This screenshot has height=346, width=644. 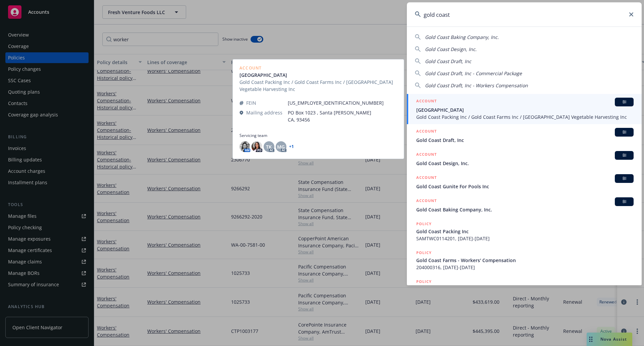 What do you see at coordinates (524, 159) in the screenshot?
I see `a: ACCOUNTBIGold Coast Design, Inc.` at bounding box center [524, 159].